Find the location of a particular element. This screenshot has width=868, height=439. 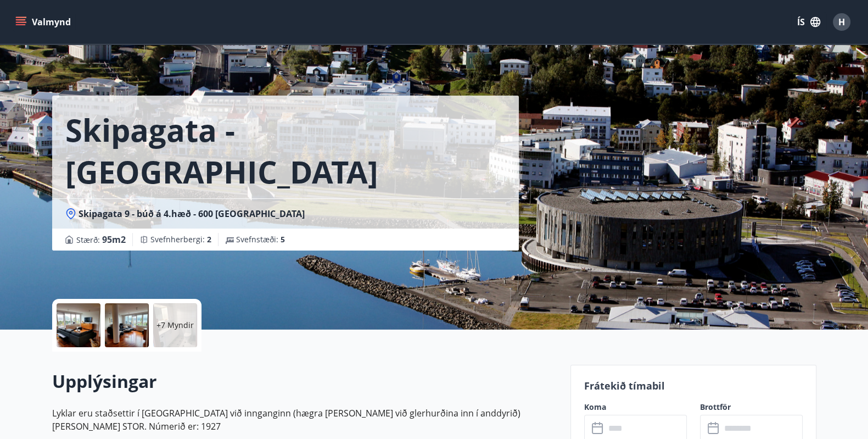

span: 95 m2 is located at coordinates (114, 239).